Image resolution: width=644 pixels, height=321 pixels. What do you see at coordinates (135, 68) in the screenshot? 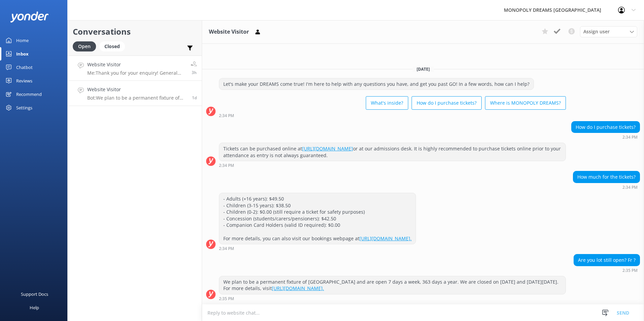
I see `a: Website VisitorMe:Thank you for your enquiry! General Admission tickets do not include entry to t...` at bounding box center [135, 68].